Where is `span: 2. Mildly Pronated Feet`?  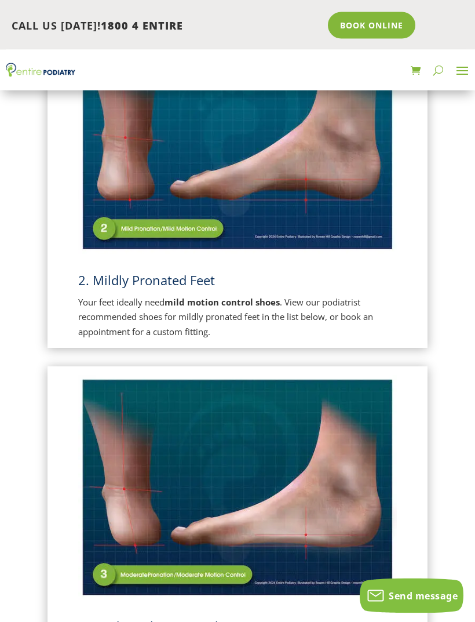 span: 2. Mildly Pronated Feet is located at coordinates (147, 281).